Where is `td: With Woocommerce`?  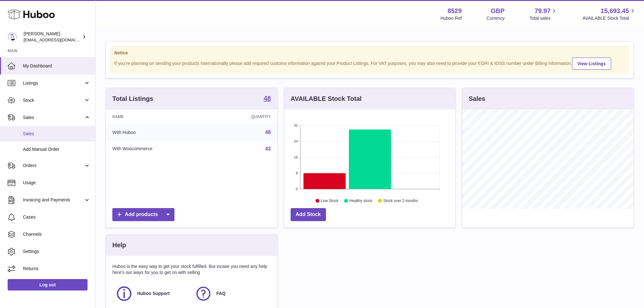 td: With Woocommerce is located at coordinates (159, 149).